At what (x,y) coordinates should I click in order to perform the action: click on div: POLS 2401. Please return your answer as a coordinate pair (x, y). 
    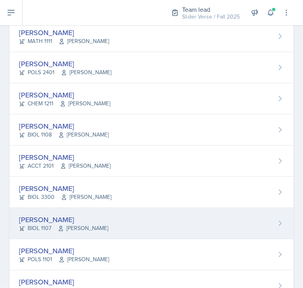
    Looking at the image, I should click on (65, 72).